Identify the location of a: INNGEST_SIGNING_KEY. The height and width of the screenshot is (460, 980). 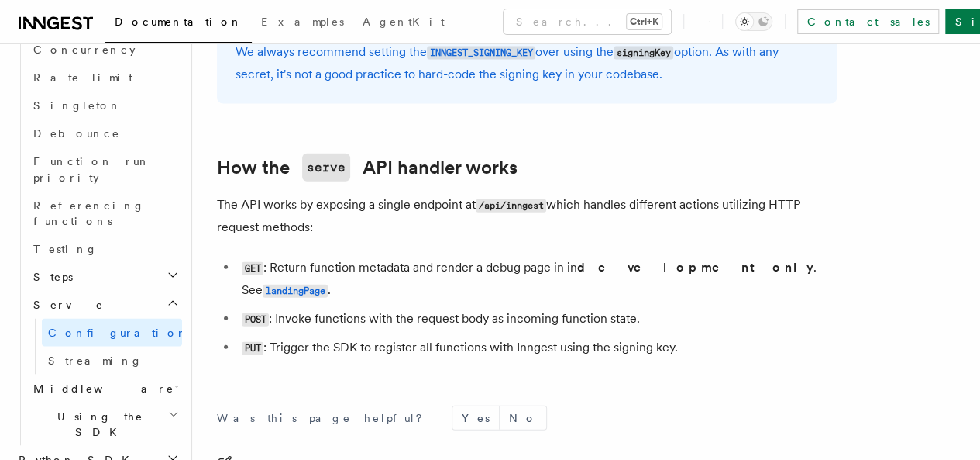
(481, 51).